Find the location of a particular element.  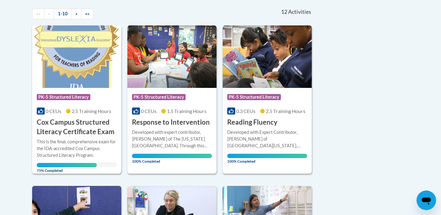

a: 1-10 is located at coordinates (63, 14).